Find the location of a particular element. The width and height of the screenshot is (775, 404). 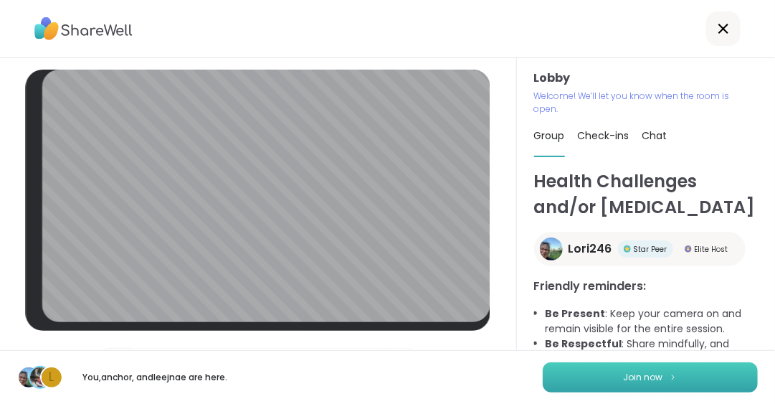

p: You, anchor , and leejnae are here. is located at coordinates (155, 377).